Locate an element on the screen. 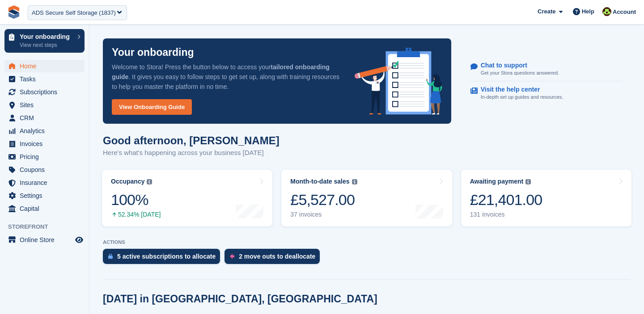 Image resolution: width=644 pixels, height=314 pixels. div: 100% is located at coordinates (136, 200).